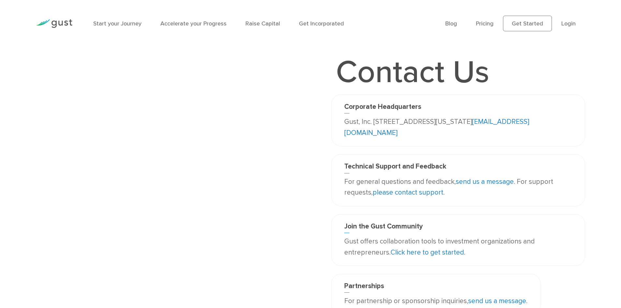 Image resolution: width=621 pixels, height=308 pixels. What do you see at coordinates (436, 287) in the screenshot?
I see `h3: Partnerships` at bounding box center [436, 287].